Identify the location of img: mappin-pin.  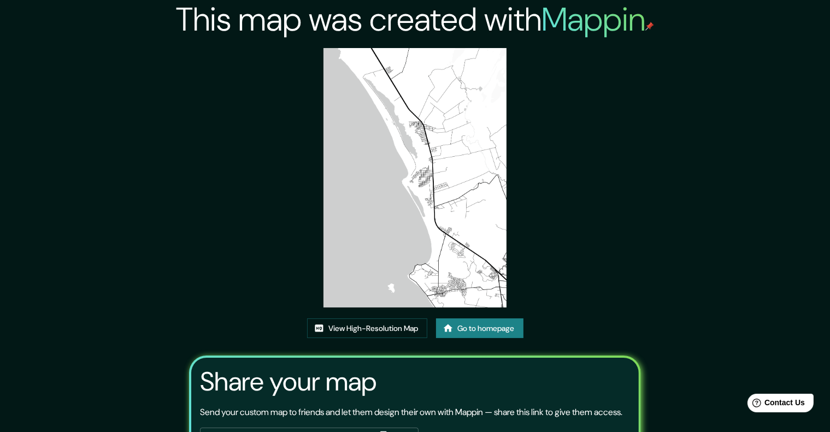
(650, 26).